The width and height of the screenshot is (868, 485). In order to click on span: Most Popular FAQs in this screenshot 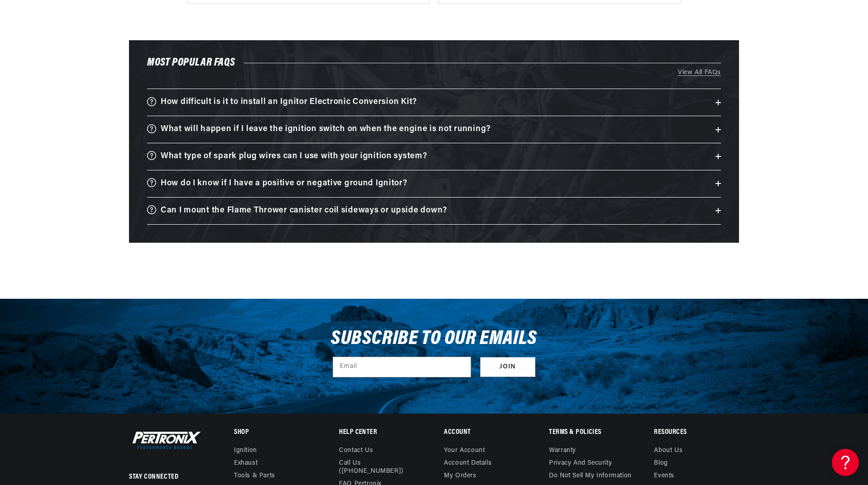, I will do `click(191, 63)`.